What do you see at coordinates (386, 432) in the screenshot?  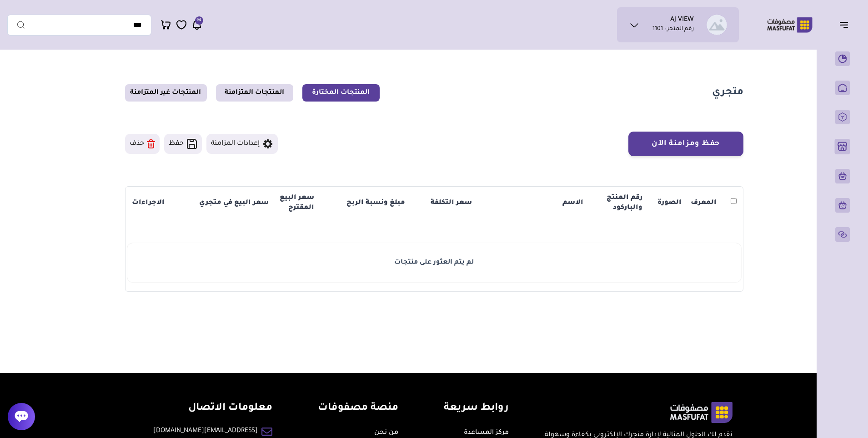 I see `a: من نحن` at bounding box center [386, 432].